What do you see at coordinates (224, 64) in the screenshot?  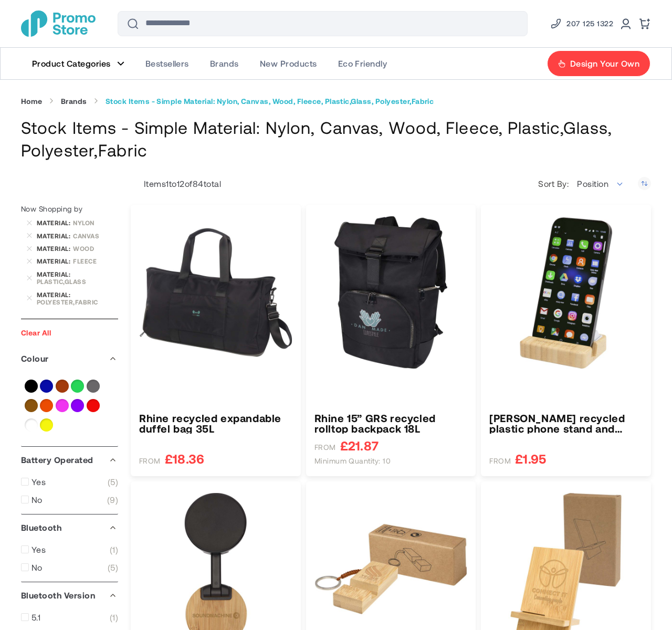 I see `span: Brands` at bounding box center [224, 64].